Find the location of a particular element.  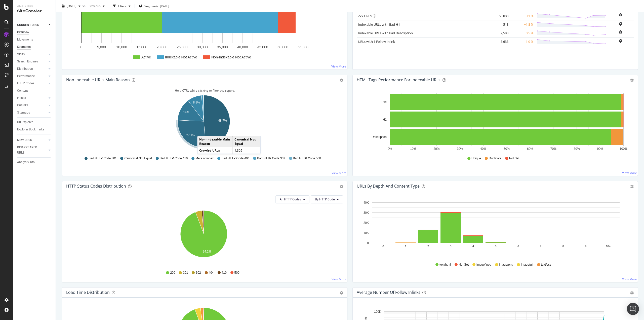

span: image/png is located at coordinates (506, 264).